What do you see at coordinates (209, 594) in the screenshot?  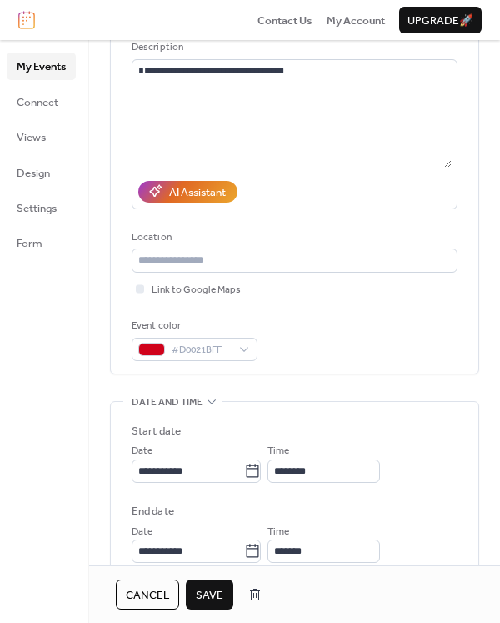 I see `button: Save` at bounding box center [209, 594].